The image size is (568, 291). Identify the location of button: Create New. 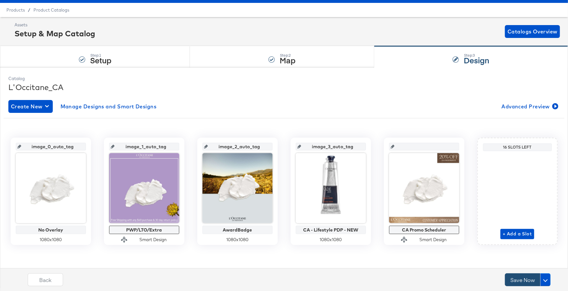
(31, 107).